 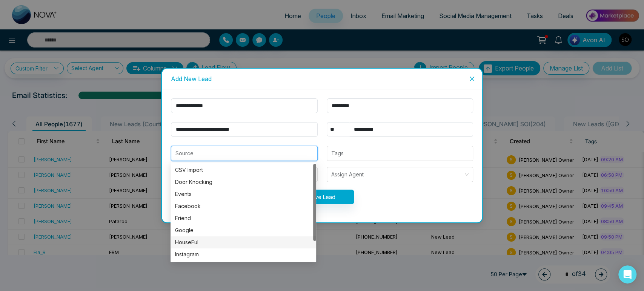 What do you see at coordinates (322, 197) in the screenshot?
I see `button: Save Lead` at bounding box center [322, 197].